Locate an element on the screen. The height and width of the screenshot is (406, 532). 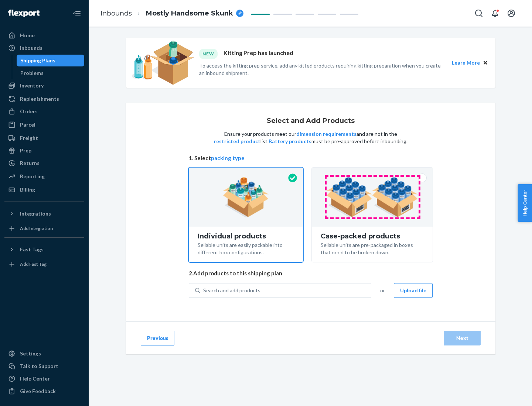
div: Sellable units are pre-packaged in boxes that need to be broken down. is located at coordinates (372, 248).